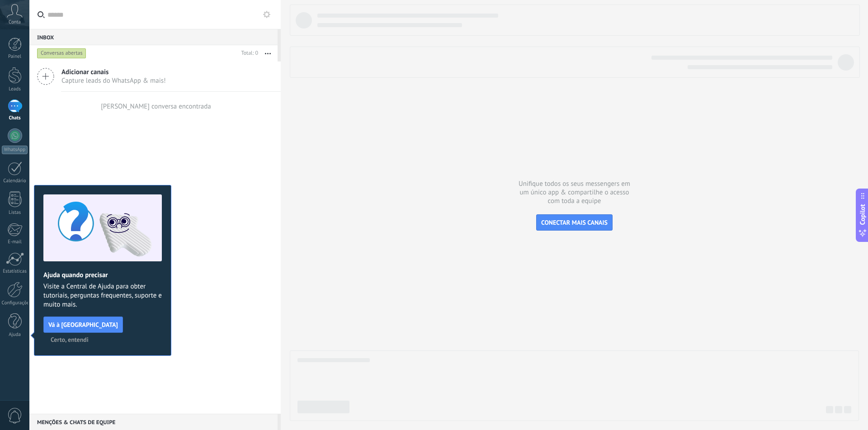  What do you see at coordinates (15, 242) in the screenshot?
I see `div: E-mail` at bounding box center [15, 242].